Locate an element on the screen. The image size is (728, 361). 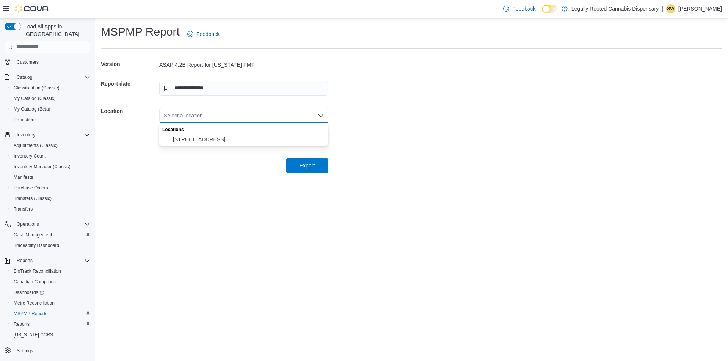
a: Transfers (Classic) is located at coordinates (33, 199).